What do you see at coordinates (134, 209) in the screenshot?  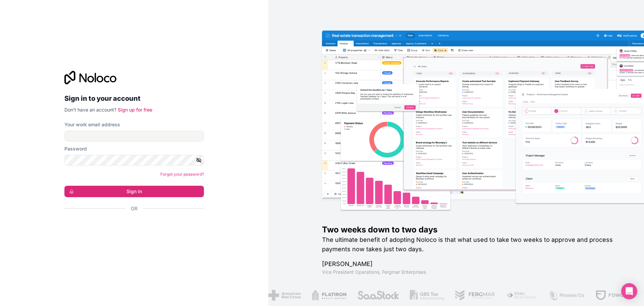 I see `span: Or` at bounding box center [134, 209].